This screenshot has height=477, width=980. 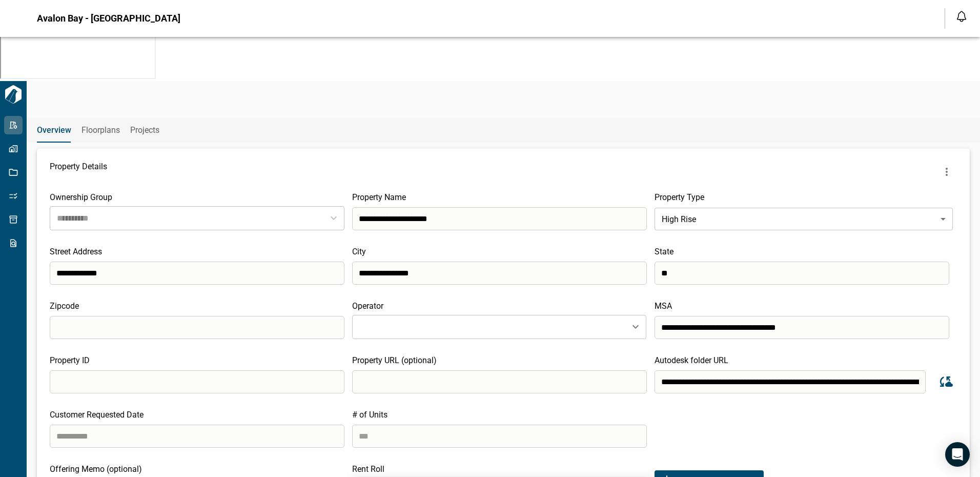 I want to click on span: State, so click(x=664, y=251).